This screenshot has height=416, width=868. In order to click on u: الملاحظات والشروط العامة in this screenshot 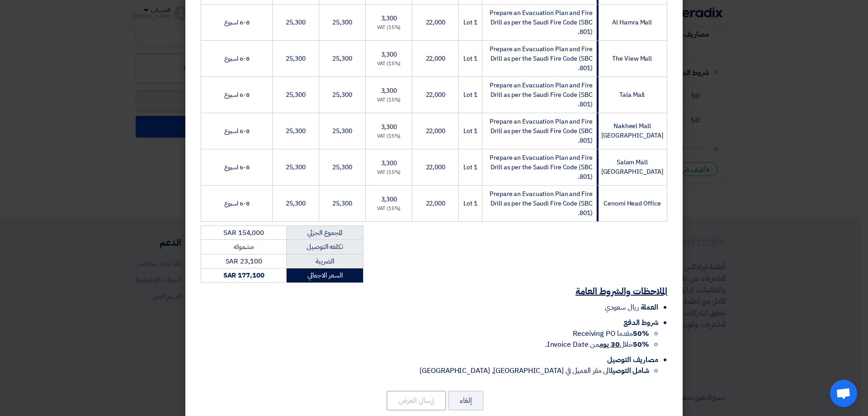, I will do `click(621, 291)`.